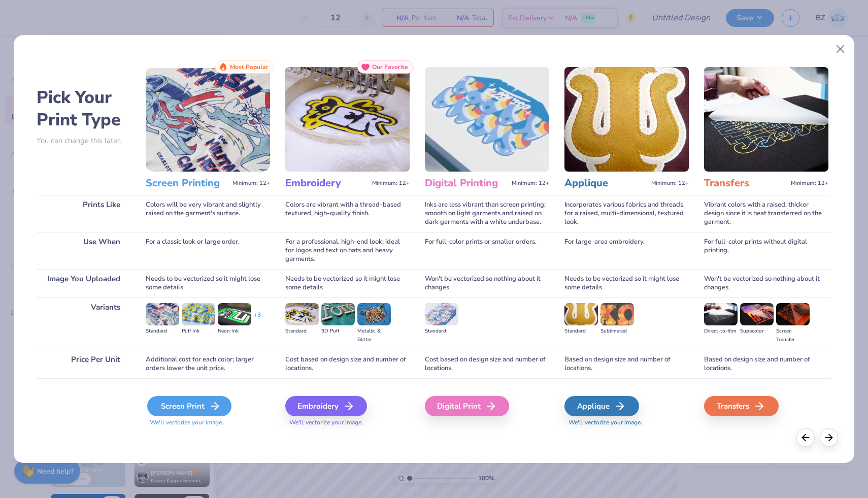 The width and height of the screenshot is (868, 498). I want to click on img: Neon Ink, so click(234, 314).